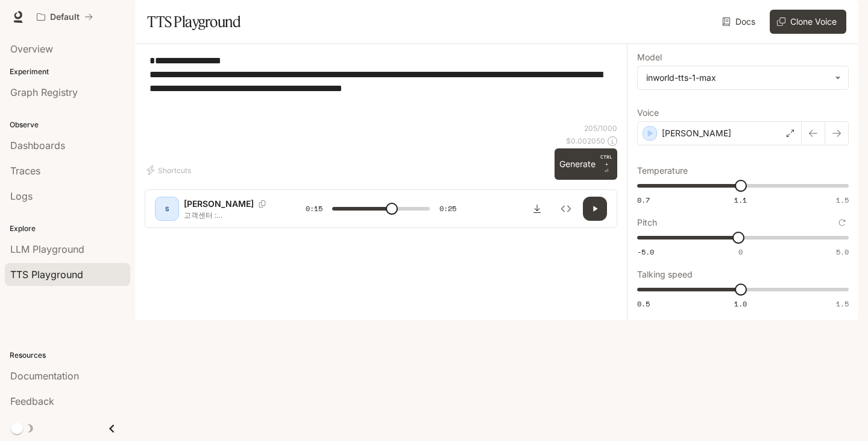 Image resolution: width=868 pixels, height=441 pixels. I want to click on button: All workspaces, so click(64, 17).